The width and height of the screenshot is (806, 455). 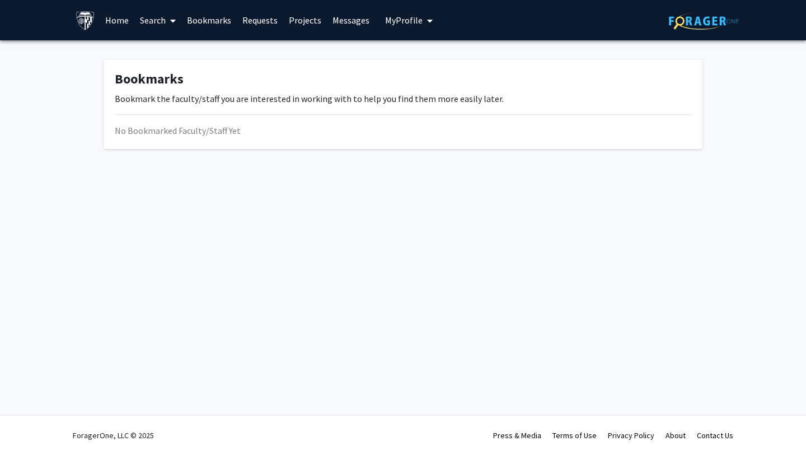 I want to click on a: About, so click(x=676, y=435).